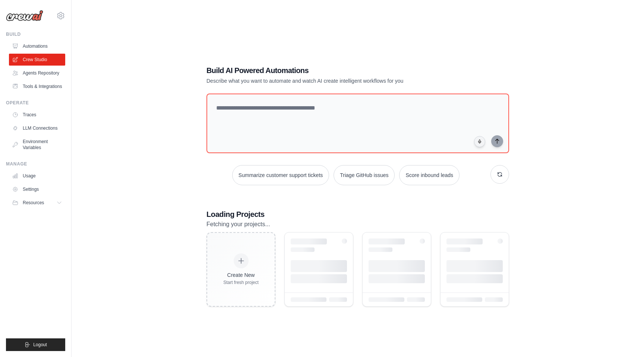 The image size is (644, 357). Describe the element at coordinates (33, 203) in the screenshot. I see `span: Resources` at that location.